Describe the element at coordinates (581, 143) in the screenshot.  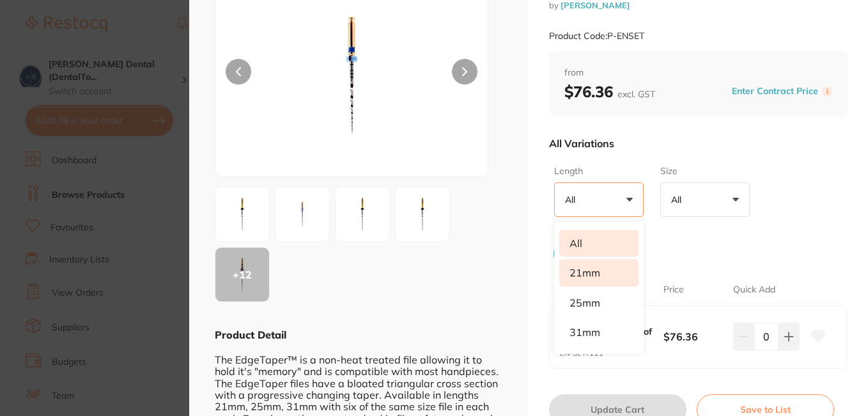
I see `p: All Variations` at that location.